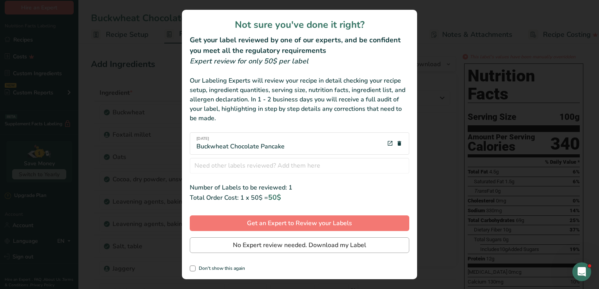 The height and width of the screenshot is (289, 599). Describe the element at coordinates (274, 197) in the screenshot. I see `span: 50$` at that location.